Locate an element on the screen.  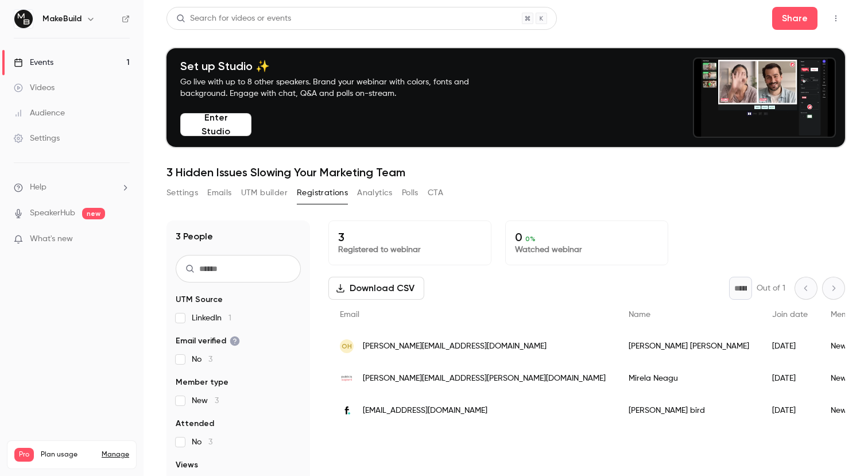
h1: 3 People is located at coordinates (194, 236).